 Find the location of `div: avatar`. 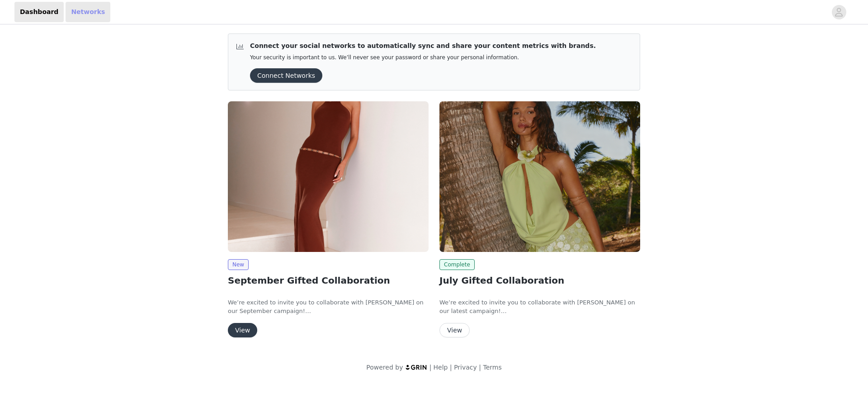

div: avatar is located at coordinates (838, 12).